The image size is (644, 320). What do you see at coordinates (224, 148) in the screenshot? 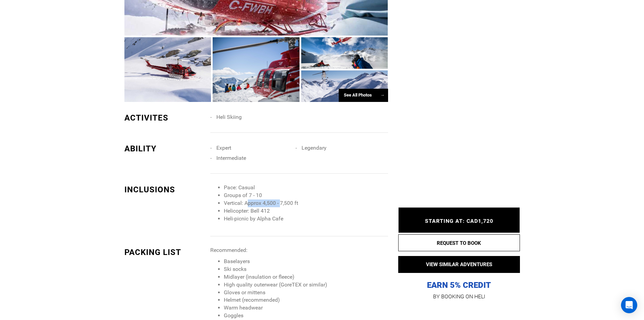
I see `span: Expert` at bounding box center [224, 148].